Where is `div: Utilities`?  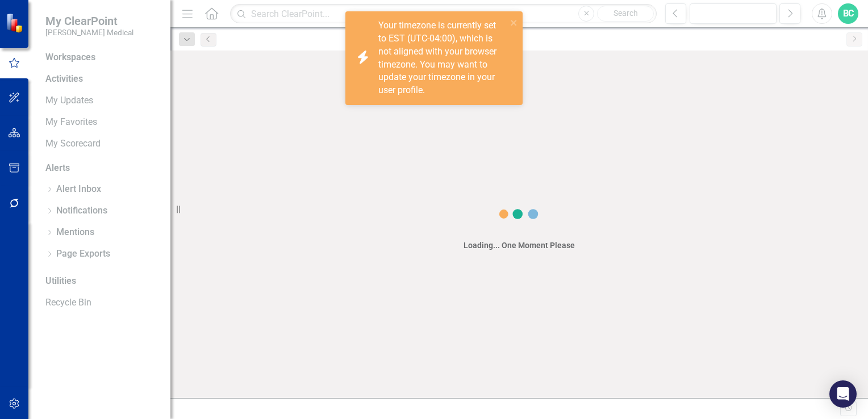
div: Utilities is located at coordinates (102, 281).